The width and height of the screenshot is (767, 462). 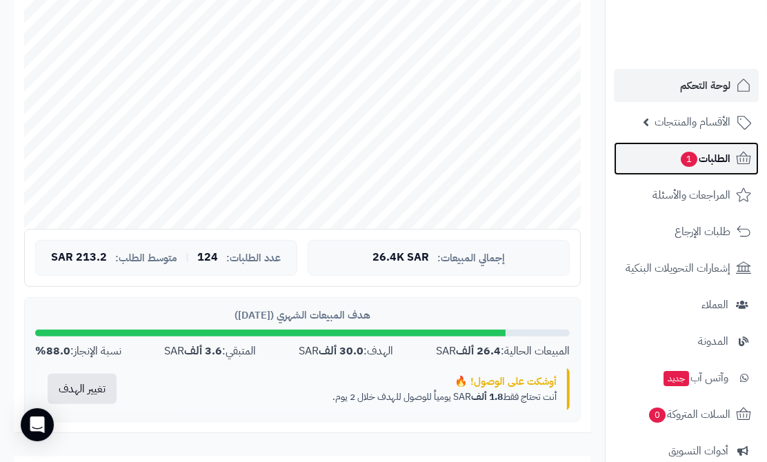 I want to click on div: أوشكت على الوصول! 🔥, so click(x=348, y=382).